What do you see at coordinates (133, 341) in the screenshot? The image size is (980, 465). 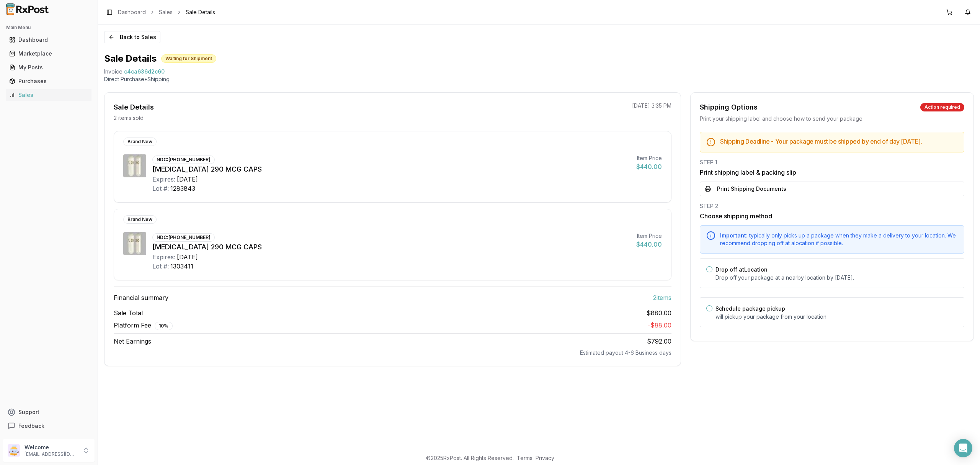 I see `span: Net Earnings` at bounding box center [133, 341].